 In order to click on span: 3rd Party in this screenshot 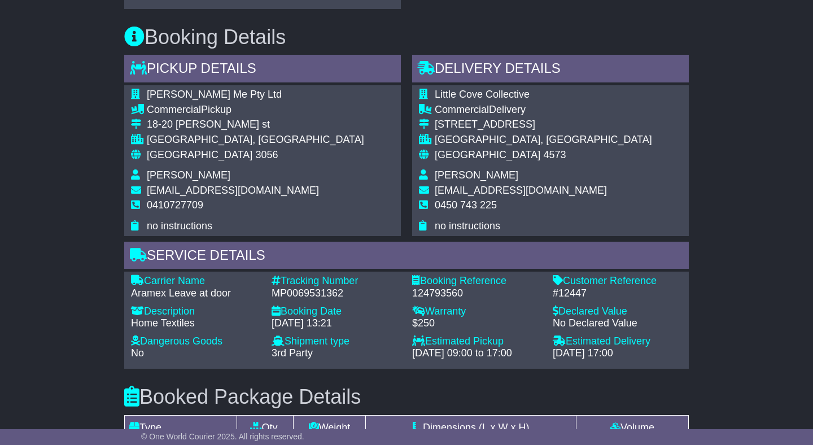, I will do `click(292, 353)`.